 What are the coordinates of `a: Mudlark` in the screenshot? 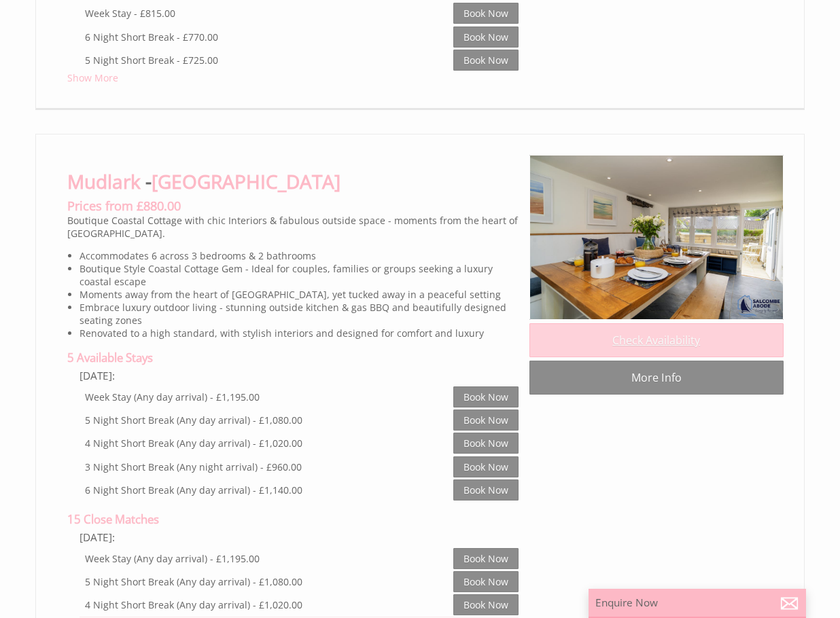 It's located at (104, 181).